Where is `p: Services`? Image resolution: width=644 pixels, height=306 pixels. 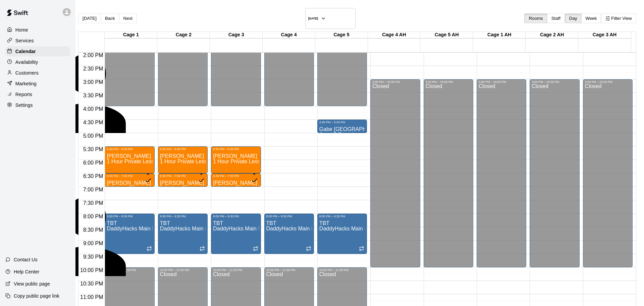 p: Services is located at coordinates (25, 40).